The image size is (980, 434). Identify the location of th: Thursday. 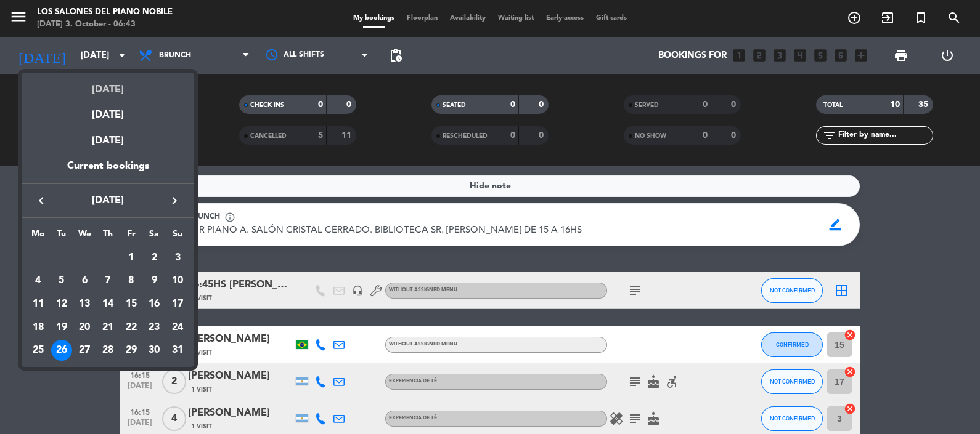
(108, 236).